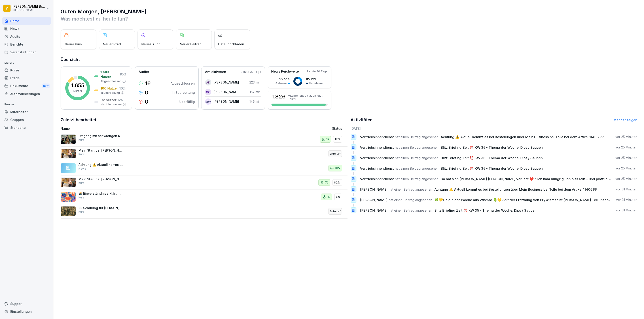  Describe the element at coordinates (308, 97) in the screenshot. I see `p: Mitarbeitende nutzen jetzt Bounti` at that location.